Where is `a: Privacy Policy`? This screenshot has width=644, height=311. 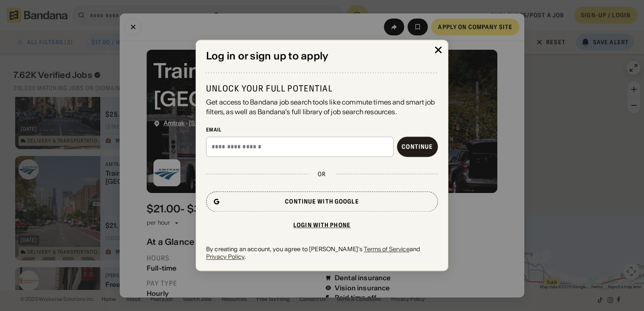
a: Privacy Policy is located at coordinates (225, 257).